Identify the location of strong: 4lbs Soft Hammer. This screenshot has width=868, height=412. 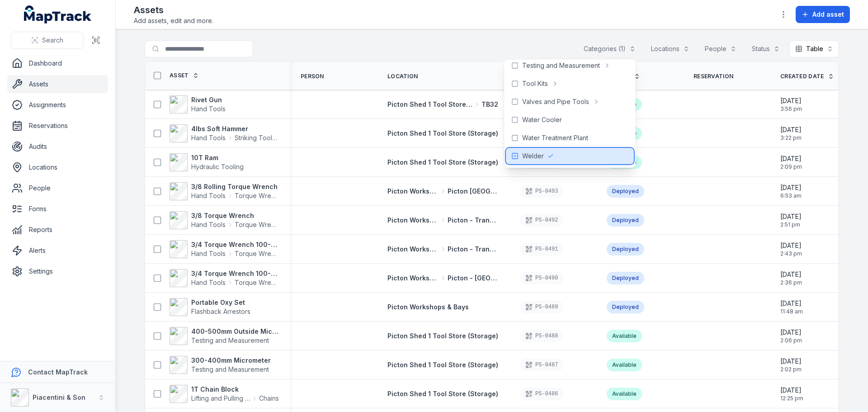
(235, 129).